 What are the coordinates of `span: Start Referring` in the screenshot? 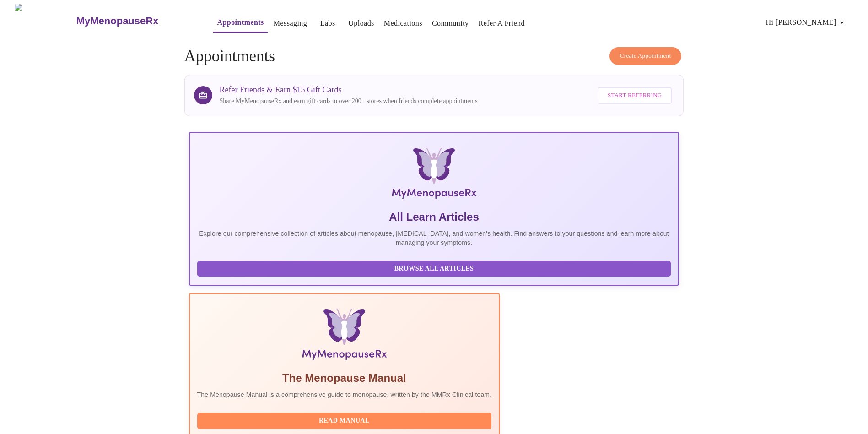 It's located at (634, 95).